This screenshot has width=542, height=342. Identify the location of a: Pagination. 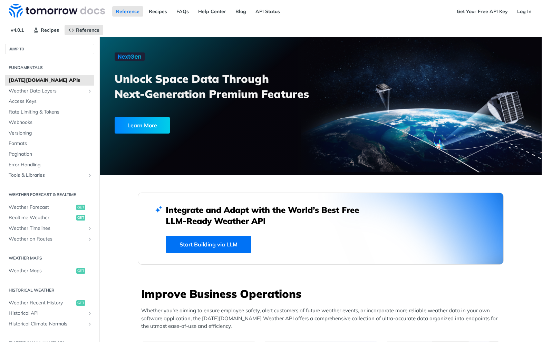
(50, 154).